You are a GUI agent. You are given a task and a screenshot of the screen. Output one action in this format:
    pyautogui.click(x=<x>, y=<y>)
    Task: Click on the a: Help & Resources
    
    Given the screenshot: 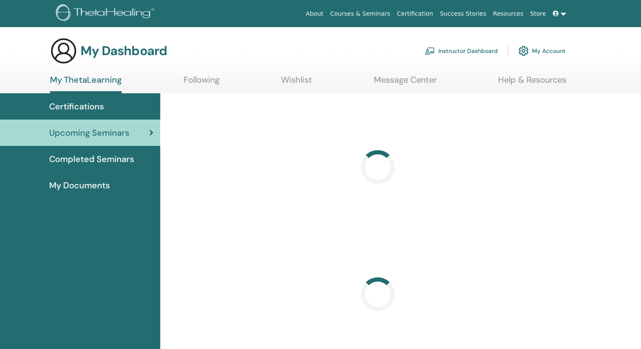 What is the action you would take?
    pyautogui.click(x=532, y=83)
    